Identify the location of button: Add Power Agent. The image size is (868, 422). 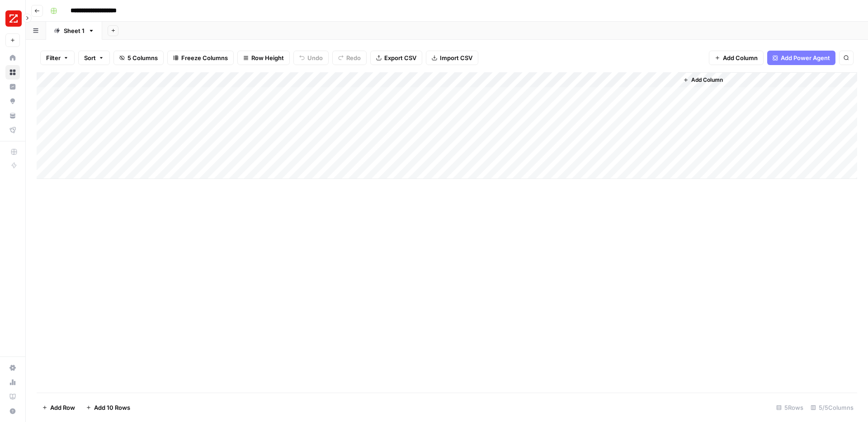
(801, 58).